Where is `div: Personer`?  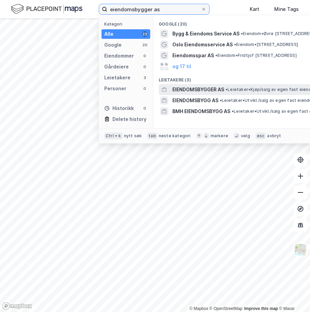 div: Personer is located at coordinates (115, 88).